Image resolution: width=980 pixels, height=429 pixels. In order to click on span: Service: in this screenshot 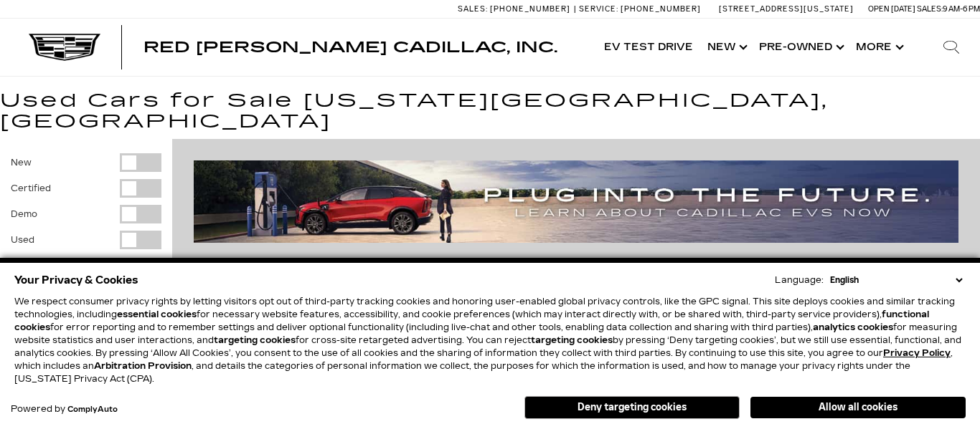, I will do `click(598, 9)`.